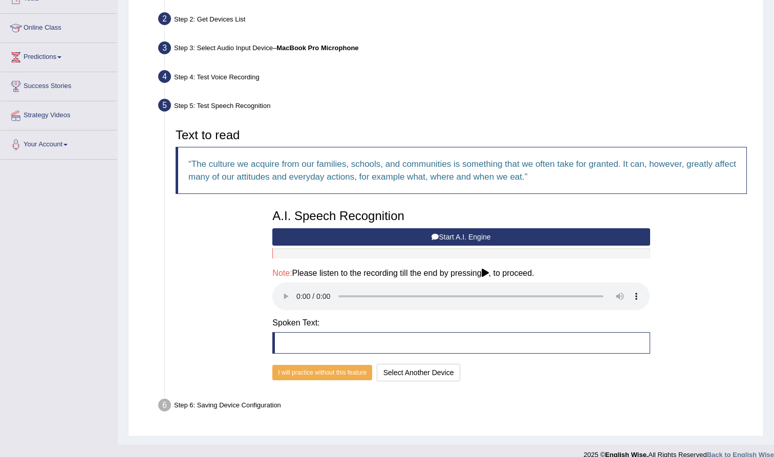 Image resolution: width=774 pixels, height=457 pixels. Describe the element at coordinates (59, 56) in the screenshot. I see `a: Predictions` at that location.